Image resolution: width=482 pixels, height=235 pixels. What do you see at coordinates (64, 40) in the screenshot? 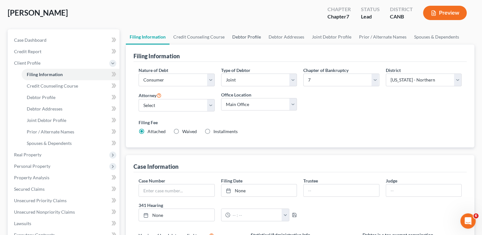
I see `a: Case Dashboard` at bounding box center [64, 40].